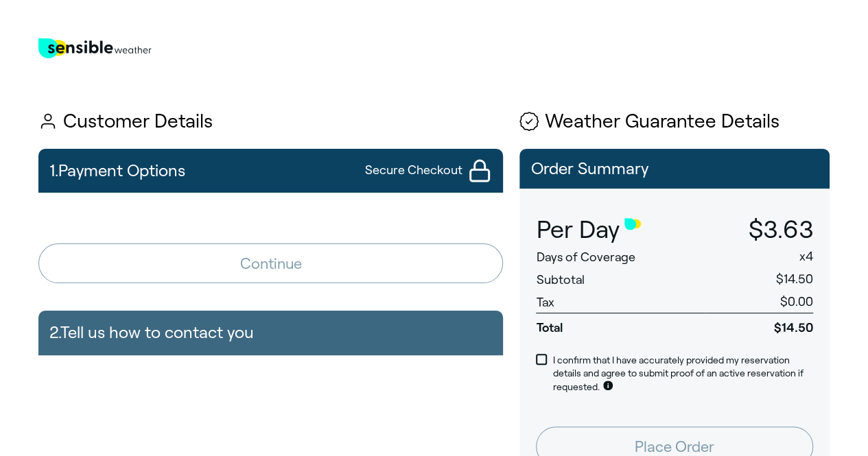  I want to click on p: I confirm that I have accurately provided my reservation details and agree to submit proof of an ..., so click(683, 374).